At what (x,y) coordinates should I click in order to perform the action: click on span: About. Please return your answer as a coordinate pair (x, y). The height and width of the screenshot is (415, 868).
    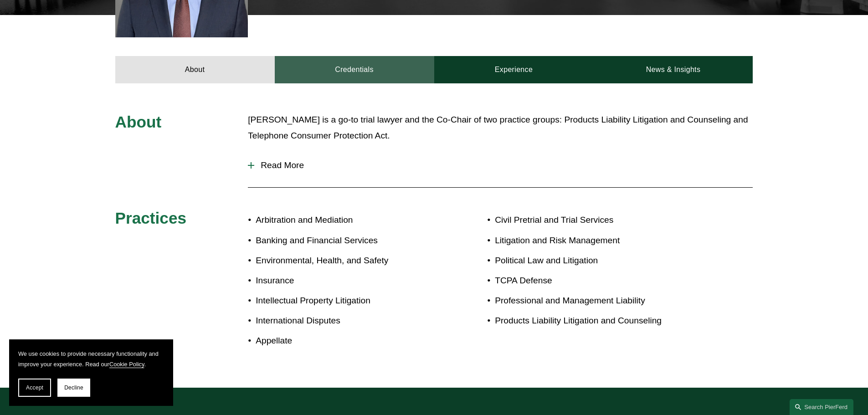
    Looking at the image, I should click on (138, 121).